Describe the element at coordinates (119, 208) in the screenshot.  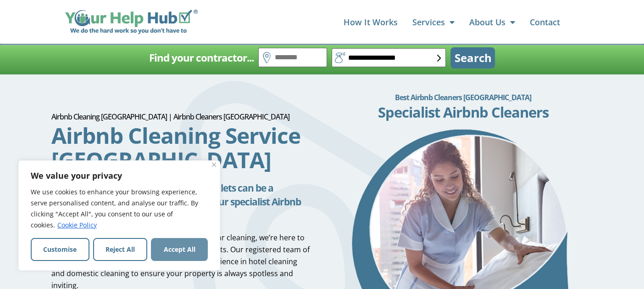
I see `p: We use cookies to enhance your browsing experience, serve personalised content, and analyse our t...` at that location.